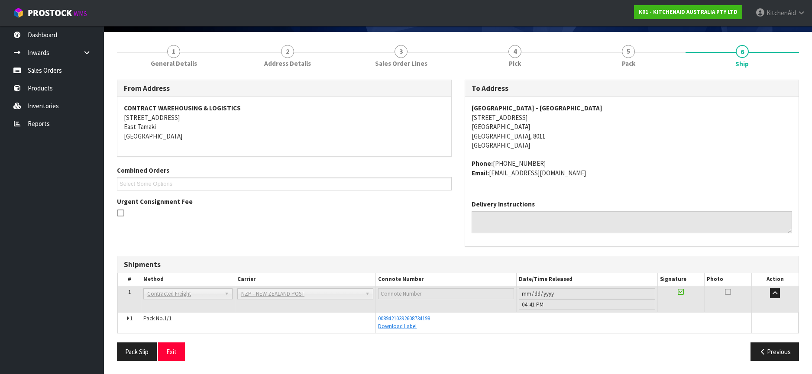 The height and width of the screenshot is (374, 812). Describe the element at coordinates (174, 63) in the screenshot. I see `span: General Details` at that location.